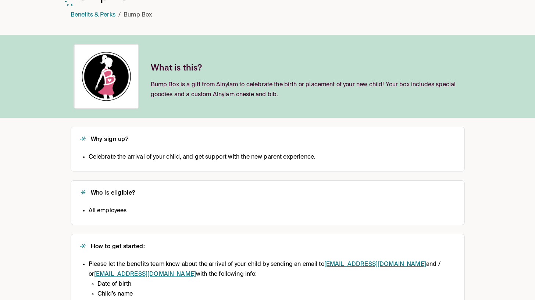 Image resolution: width=535 pixels, height=300 pixels. What do you see at coordinates (108, 211) in the screenshot?
I see `li: All employees` at bounding box center [108, 211].